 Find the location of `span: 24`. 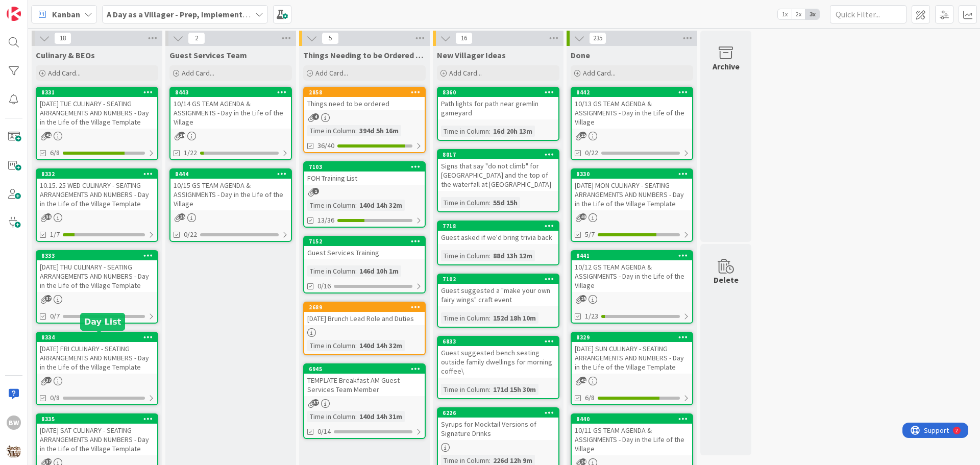

span: 24 is located at coordinates (583, 461).